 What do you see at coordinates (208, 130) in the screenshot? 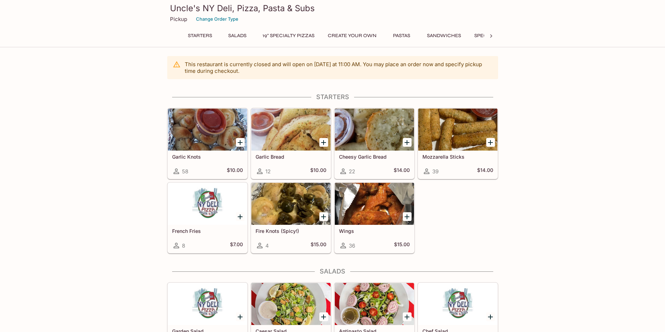
I see `div: Garlic Knots` at bounding box center [208, 130].